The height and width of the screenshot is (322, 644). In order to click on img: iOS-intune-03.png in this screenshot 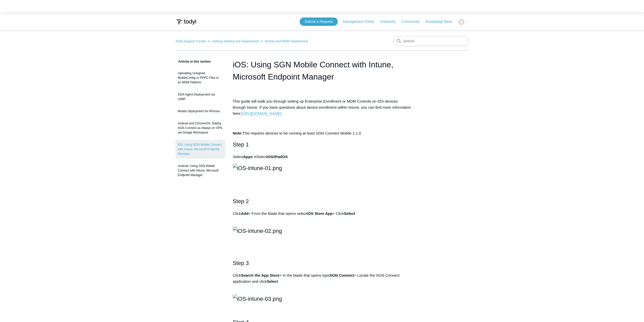, I will do `click(257, 299)`.